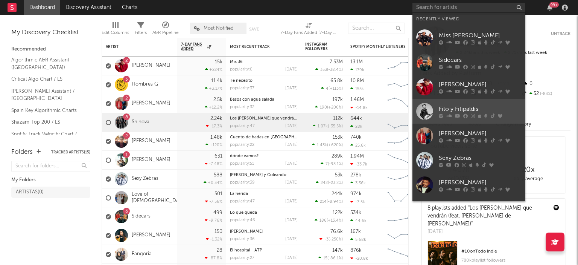 Image resolution: width=578 pixels, height=265 pixels. I want to click on div: -14.8k, so click(359, 107).